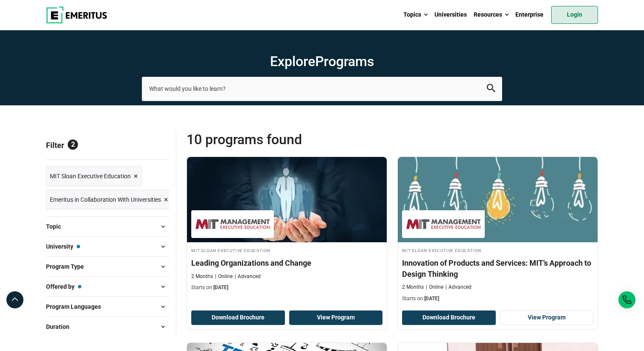 Image resolution: width=644 pixels, height=351 pixels. Describe the element at coordinates (575, 15) in the screenshot. I see `a: Login` at that location.